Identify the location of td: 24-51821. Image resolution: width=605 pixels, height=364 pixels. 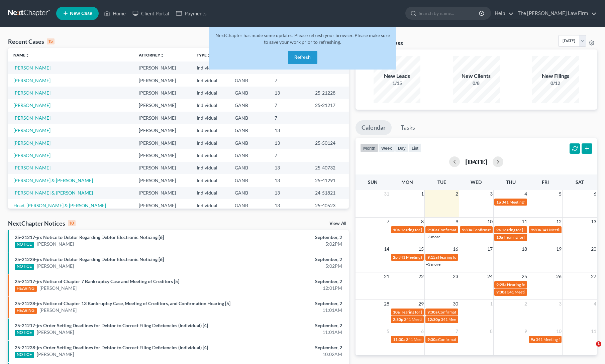
(329, 193).